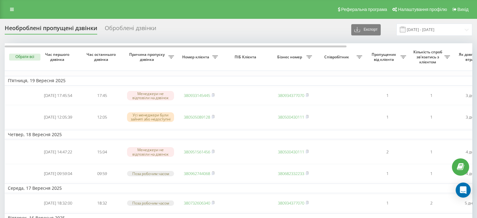  Describe the element at coordinates (102, 57) in the screenshot. I see `span: Час останнього дзвінка` at that location.